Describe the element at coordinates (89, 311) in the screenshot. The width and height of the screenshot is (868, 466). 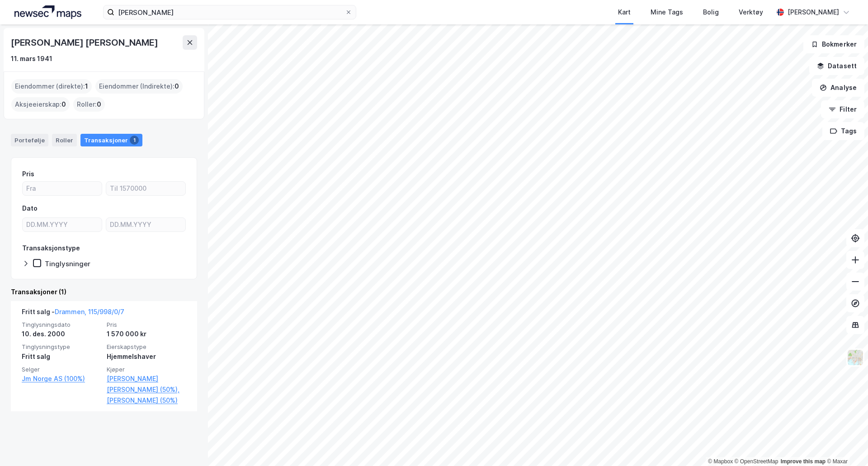
I see `a: Drammen, 115/998/0/7` at that location.